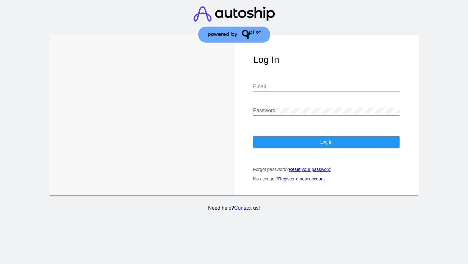  Describe the element at coordinates (326, 60) in the screenshot. I see `h1: Log In` at that location.